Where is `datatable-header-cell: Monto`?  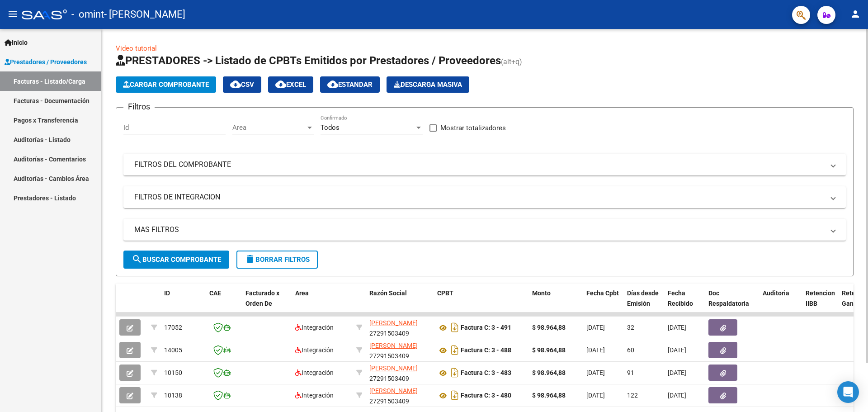 datatable-header-cell: Monto is located at coordinates (556, 304).